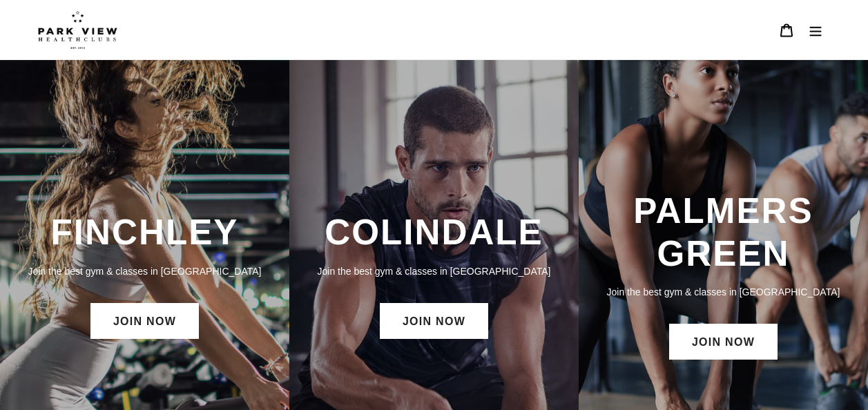  Describe the element at coordinates (723, 232) in the screenshot. I see `h3: PALMERS GREEN` at that location.